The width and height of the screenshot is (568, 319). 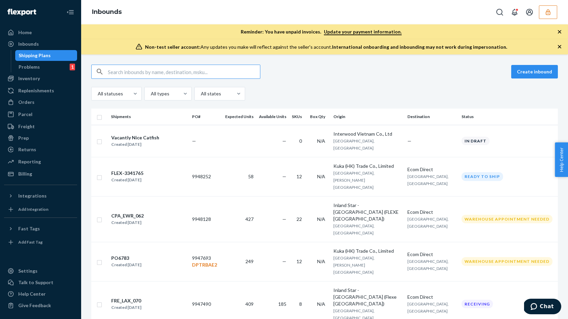 I want to click on button: Help Center, so click(x=561, y=159).